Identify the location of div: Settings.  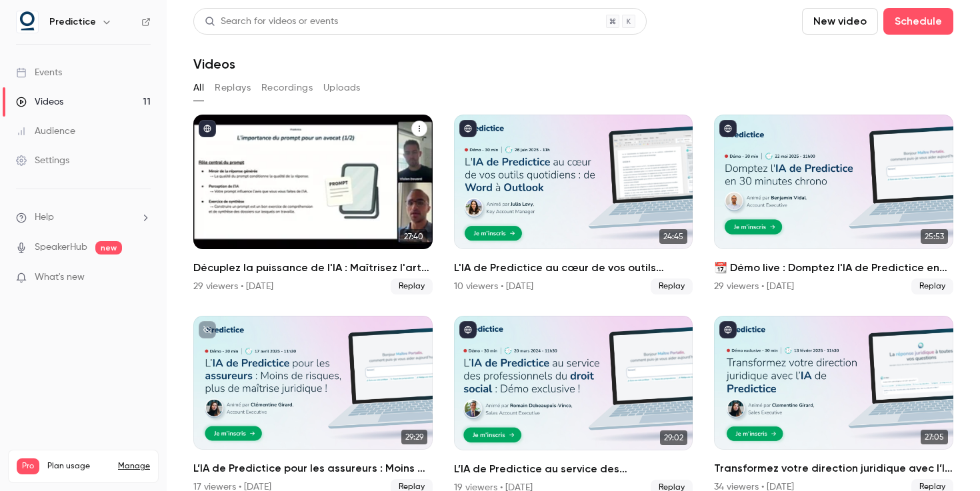
(43, 160).